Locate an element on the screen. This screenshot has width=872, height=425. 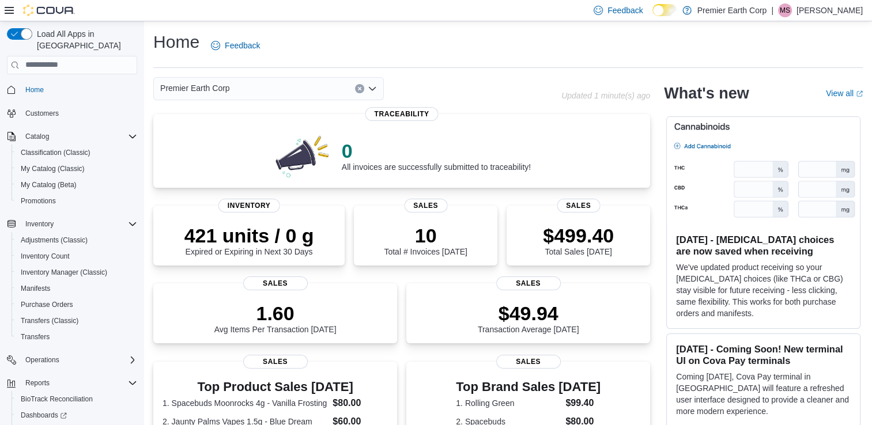
a: View allExternal link is located at coordinates (844, 93).